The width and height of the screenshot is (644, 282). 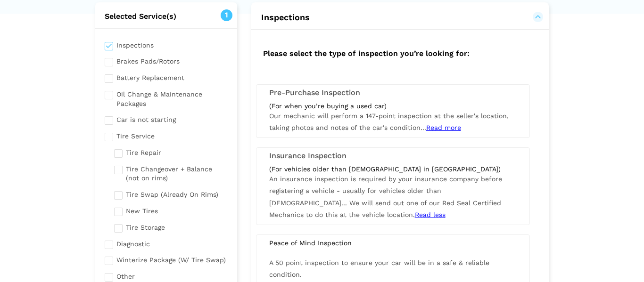 I want to click on span: Read less, so click(x=430, y=215).